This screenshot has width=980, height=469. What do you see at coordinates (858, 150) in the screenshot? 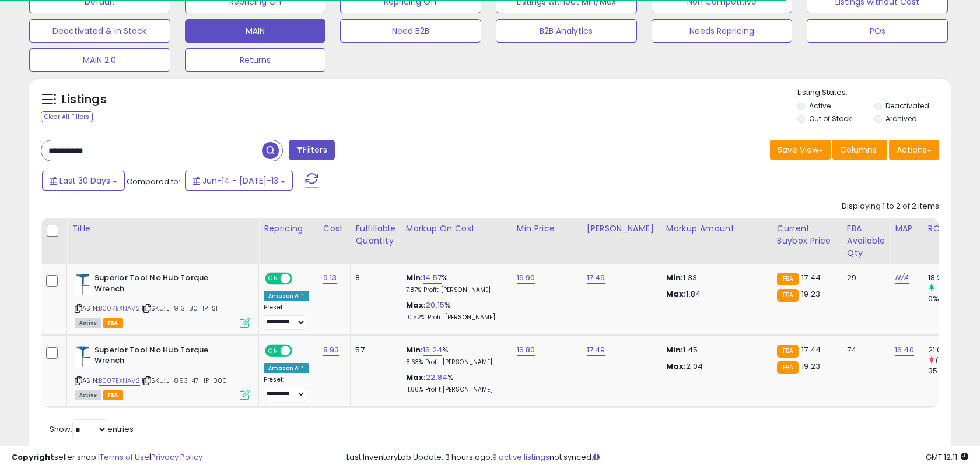
I see `span: Columns` at bounding box center [858, 150].